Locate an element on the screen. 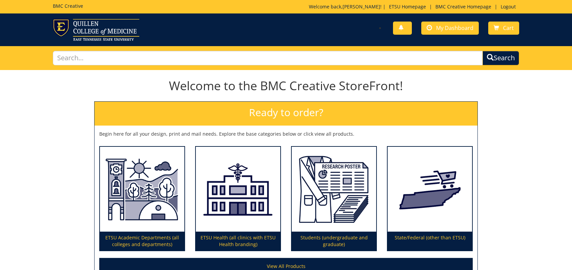 This screenshot has width=572, height=270. p: Begin here for all your design, print and mail needs. Explore the base categories below or click ... is located at coordinates (286, 134).